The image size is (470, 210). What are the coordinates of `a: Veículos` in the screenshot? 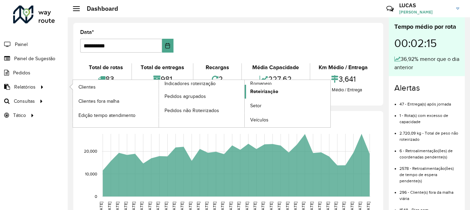 It's located at (288, 120).